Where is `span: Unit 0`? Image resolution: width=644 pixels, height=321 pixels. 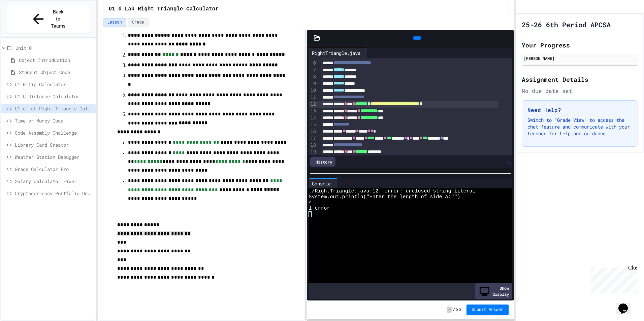 span: Unit 0 is located at coordinates (54, 48).